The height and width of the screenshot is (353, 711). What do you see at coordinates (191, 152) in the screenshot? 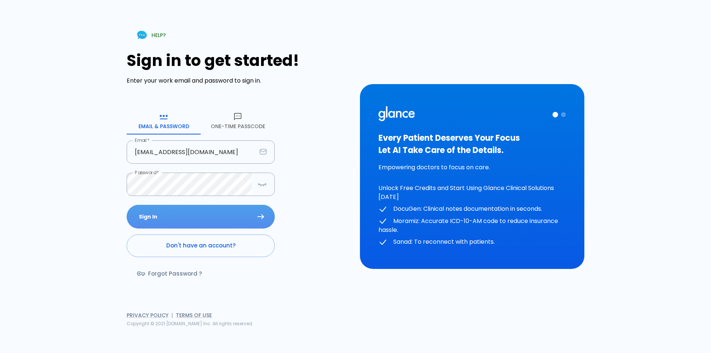
I see `input: dr.ahmed@clinic.com` at bounding box center [191, 152].